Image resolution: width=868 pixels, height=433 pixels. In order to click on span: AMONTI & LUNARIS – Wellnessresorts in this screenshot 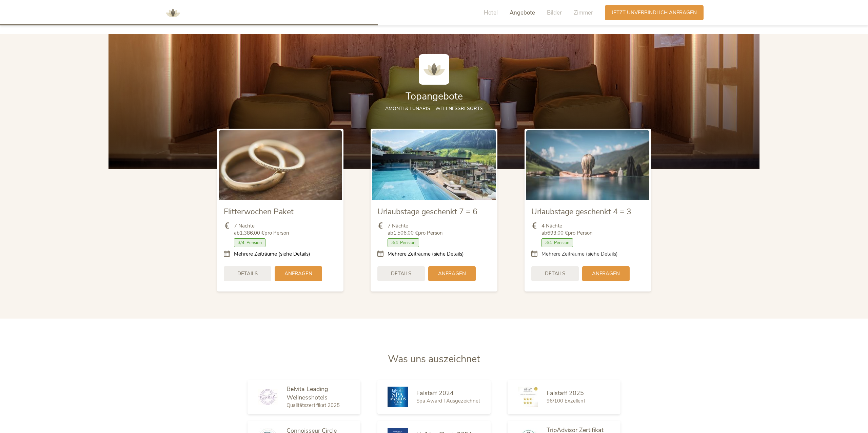, I will do `click(434, 108)`.